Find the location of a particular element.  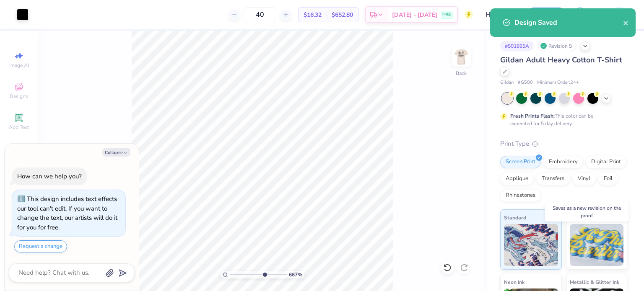

button: Request a change is located at coordinates (40, 246).